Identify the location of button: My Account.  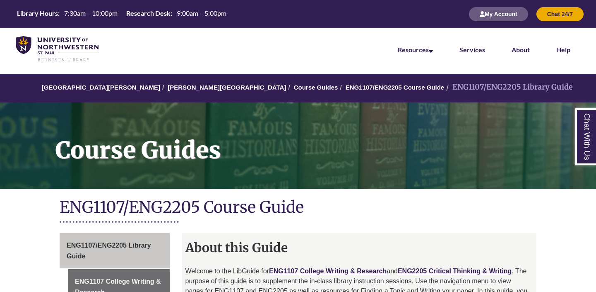
(499, 14).